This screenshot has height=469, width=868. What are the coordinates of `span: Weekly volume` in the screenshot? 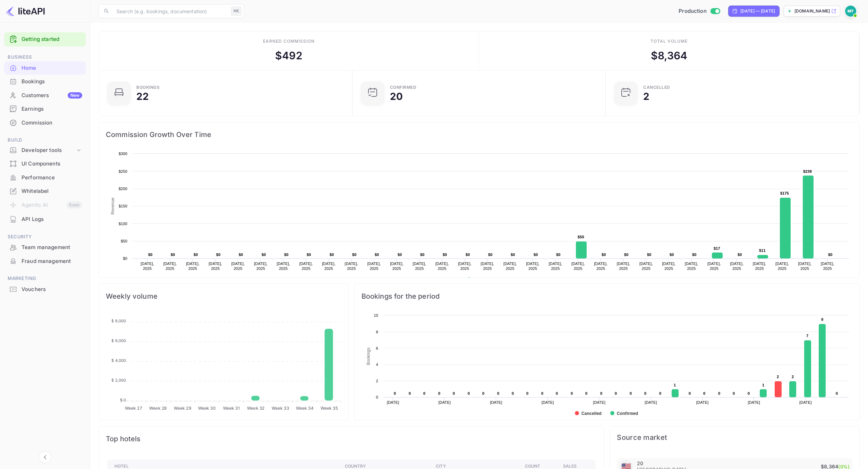 It's located at (223, 296).